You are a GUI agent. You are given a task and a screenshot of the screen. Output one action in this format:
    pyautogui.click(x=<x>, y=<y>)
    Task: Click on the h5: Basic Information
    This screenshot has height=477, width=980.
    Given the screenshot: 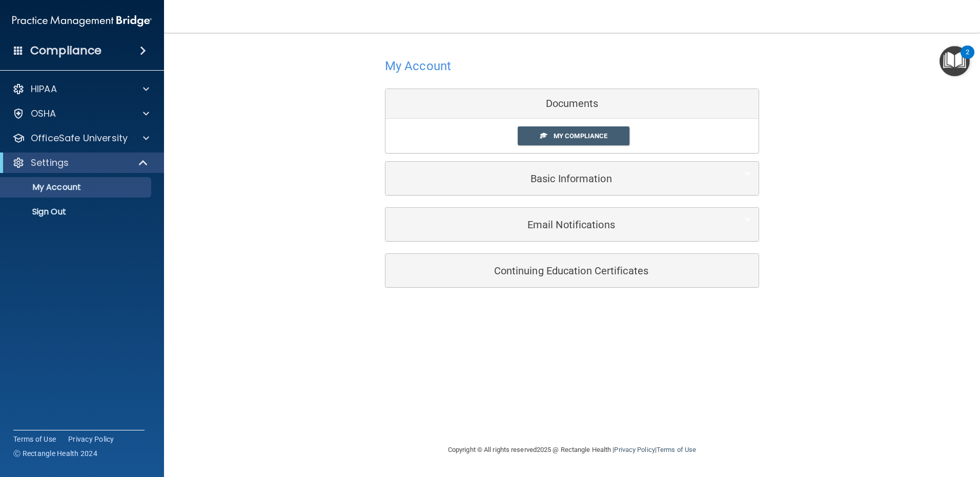 What is the action you would take?
    pyautogui.click(x=556, y=178)
    